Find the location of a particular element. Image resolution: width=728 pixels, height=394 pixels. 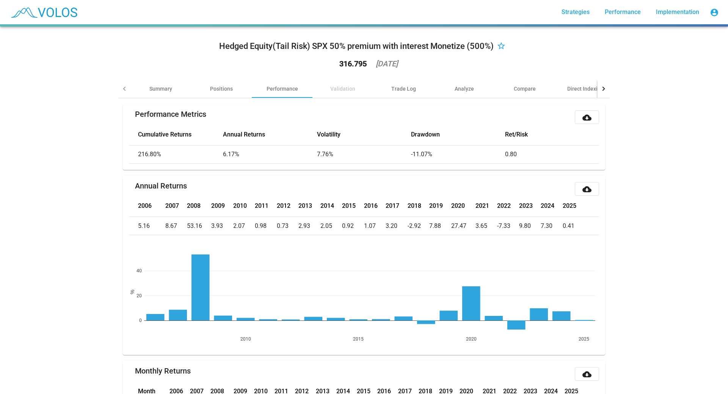

th: 2019 is located at coordinates (440, 206).